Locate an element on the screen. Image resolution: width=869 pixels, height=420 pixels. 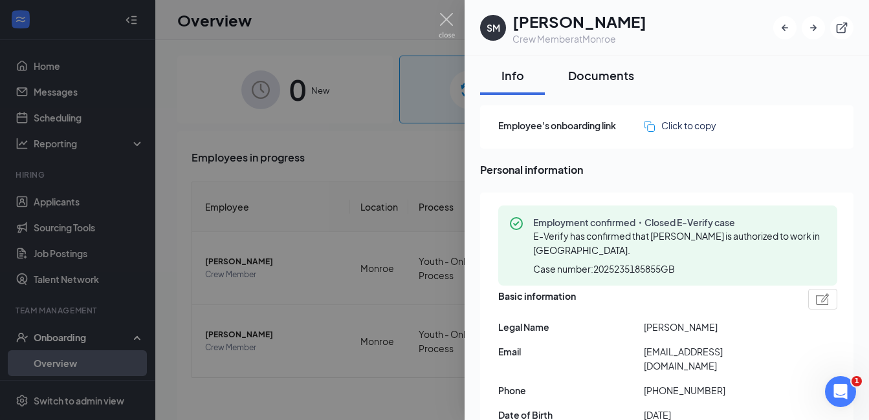
div: Crew Member at Monroe is located at coordinates (579, 39).